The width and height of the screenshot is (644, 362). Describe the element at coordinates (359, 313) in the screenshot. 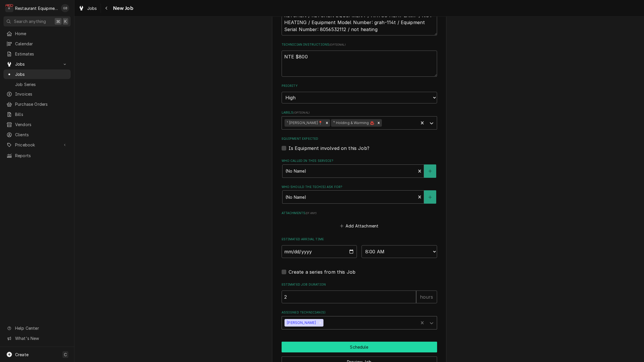

I see `label: Assigned Technician(s)` at that location.